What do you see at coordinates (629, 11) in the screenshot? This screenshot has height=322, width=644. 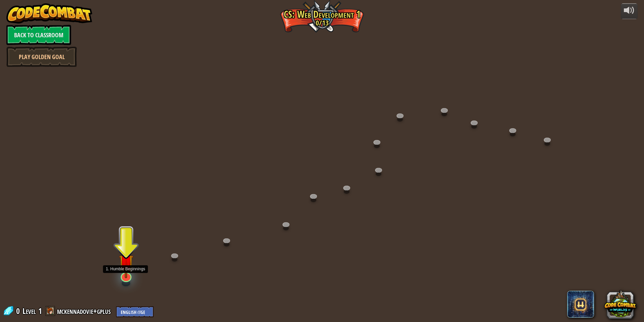 I see `button: Adjust volume` at bounding box center [629, 11].